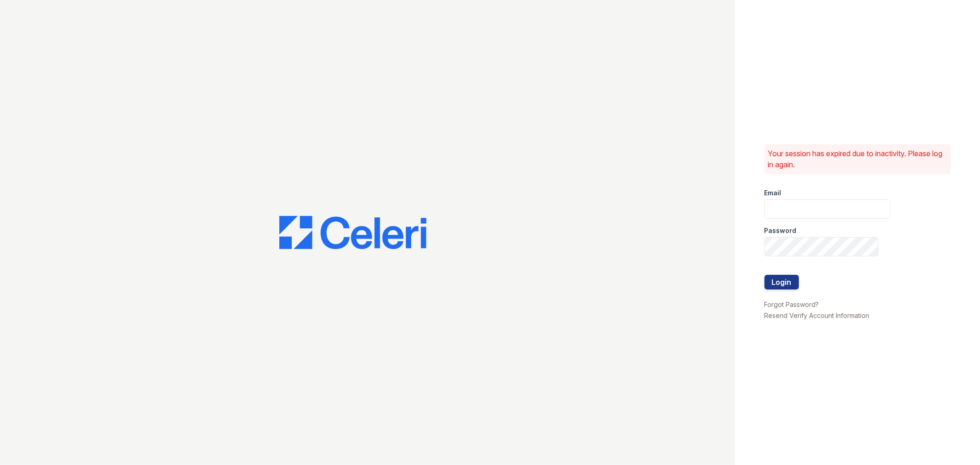 The image size is (980, 465). I want to click on p: Your session has expired due to inactivity. Please log in again., so click(857, 159).